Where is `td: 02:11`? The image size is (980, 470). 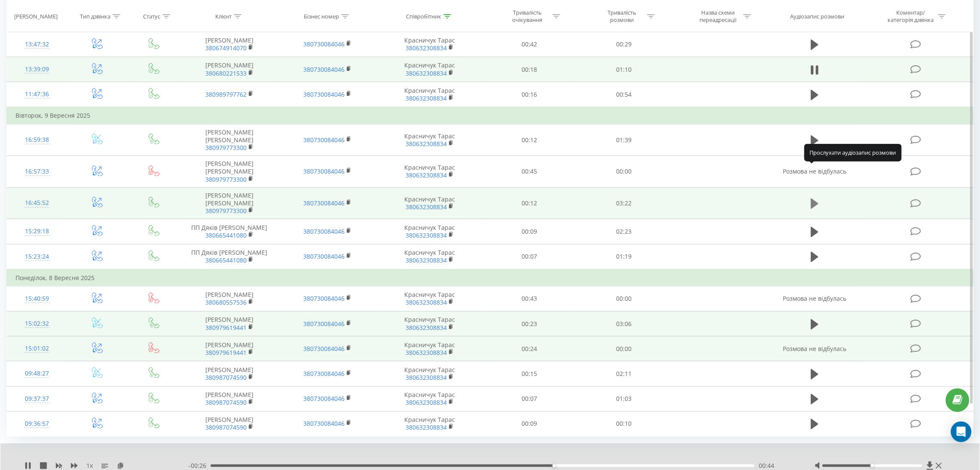
td: 02:11 is located at coordinates (624, 374).